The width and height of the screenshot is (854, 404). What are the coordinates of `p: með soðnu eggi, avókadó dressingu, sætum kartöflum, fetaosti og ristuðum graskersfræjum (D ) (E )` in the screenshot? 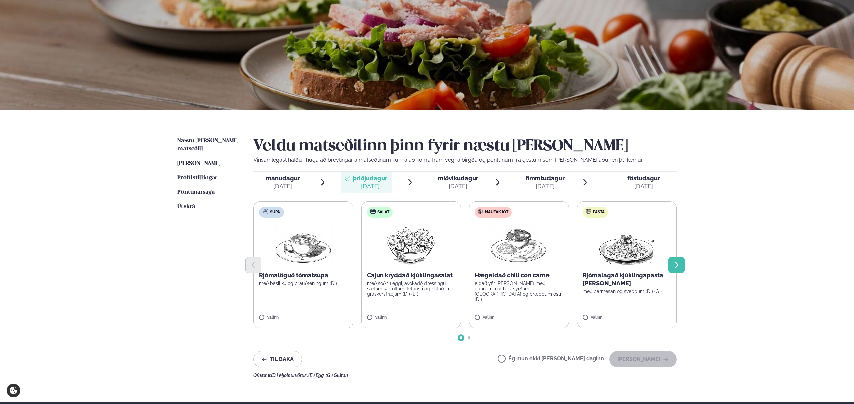 It's located at (411, 289).